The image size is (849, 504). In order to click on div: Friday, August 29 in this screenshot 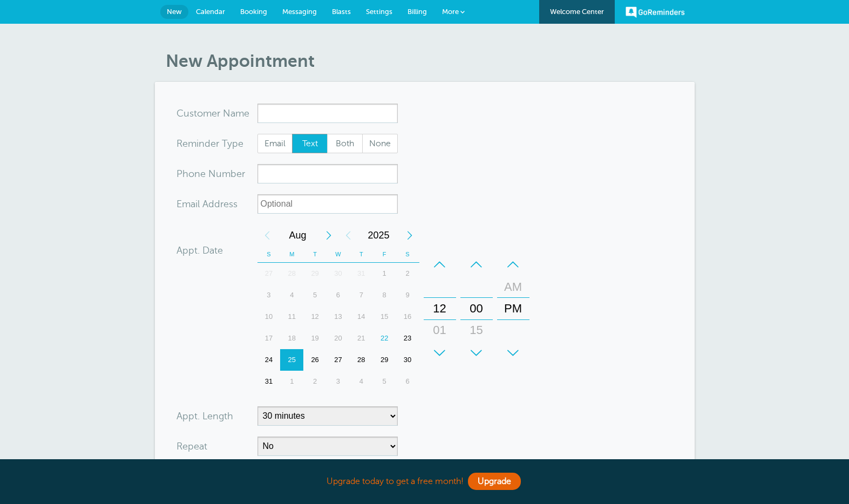, I will do `click(384, 360)`.